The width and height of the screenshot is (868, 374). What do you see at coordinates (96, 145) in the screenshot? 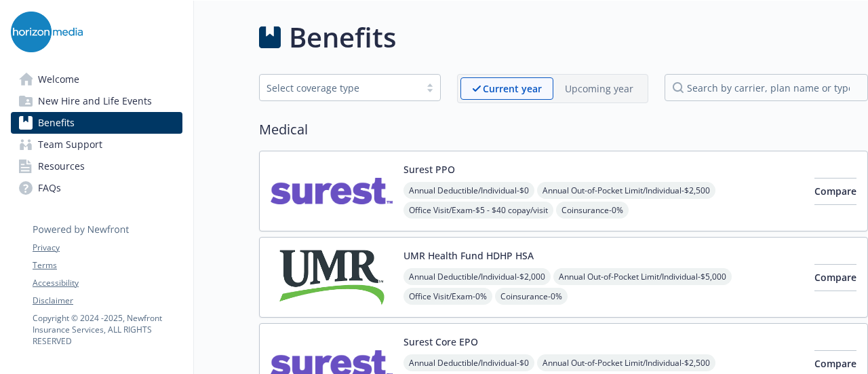
I see `a: Team Support` at bounding box center [96, 145].